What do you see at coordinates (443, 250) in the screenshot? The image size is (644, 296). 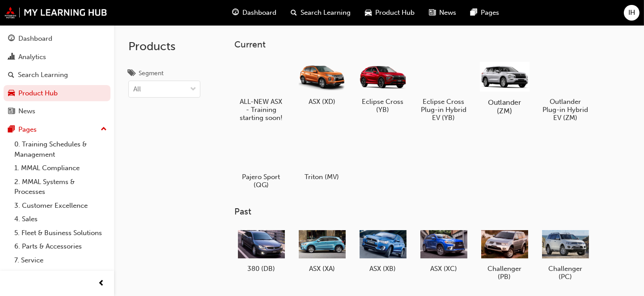 I see `a: ASX (XC)` at bounding box center [443, 250].